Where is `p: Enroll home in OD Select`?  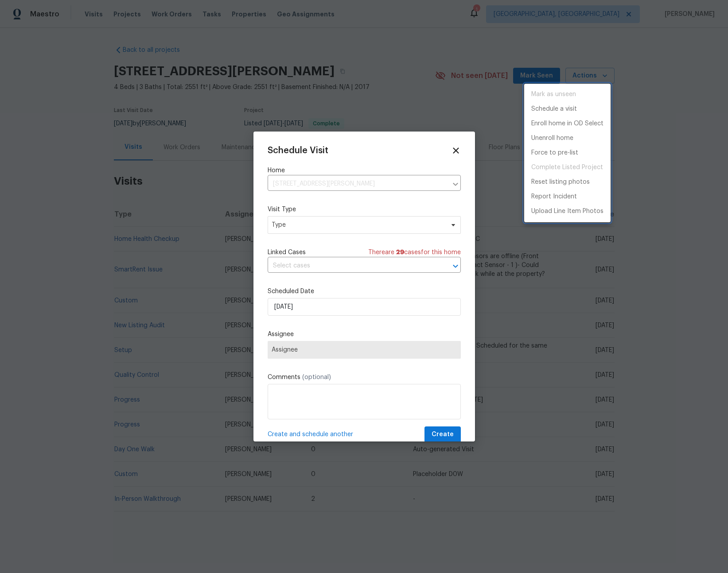 p: Enroll home in OD Select is located at coordinates (567, 123).